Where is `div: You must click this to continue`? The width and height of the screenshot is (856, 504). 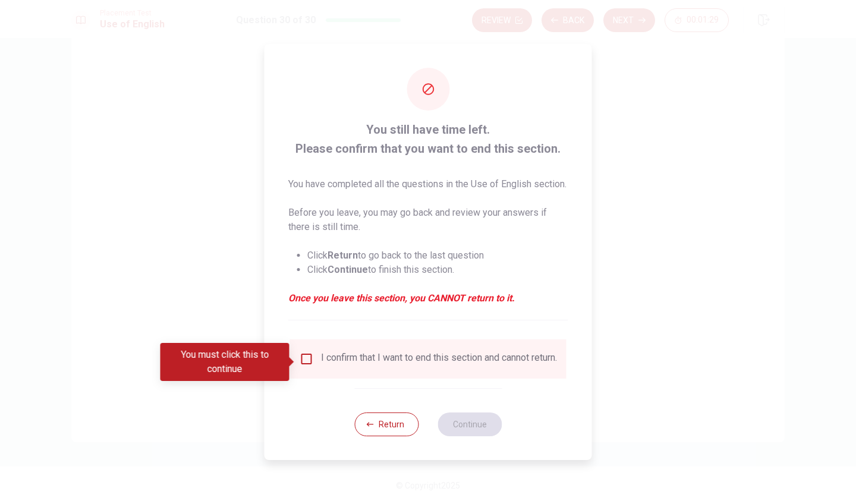 div: You must click this to continue is located at coordinates (225, 362).